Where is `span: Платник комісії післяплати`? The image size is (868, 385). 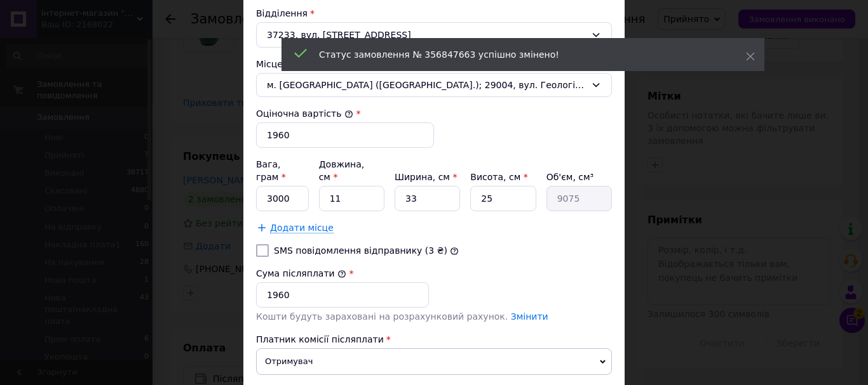
span: Платник комісії післяплати is located at coordinates (319, 340).